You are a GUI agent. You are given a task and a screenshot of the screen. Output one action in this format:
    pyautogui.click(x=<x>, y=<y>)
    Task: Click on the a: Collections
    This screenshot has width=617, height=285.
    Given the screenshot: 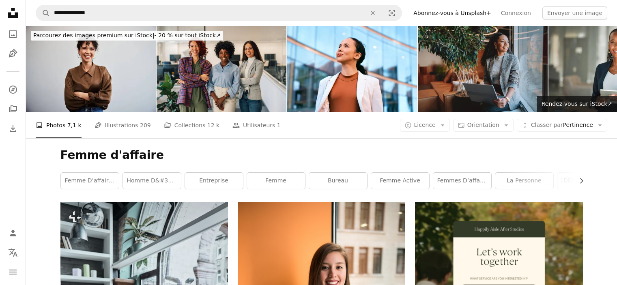 What is the action you would take?
    pyautogui.click(x=13, y=109)
    